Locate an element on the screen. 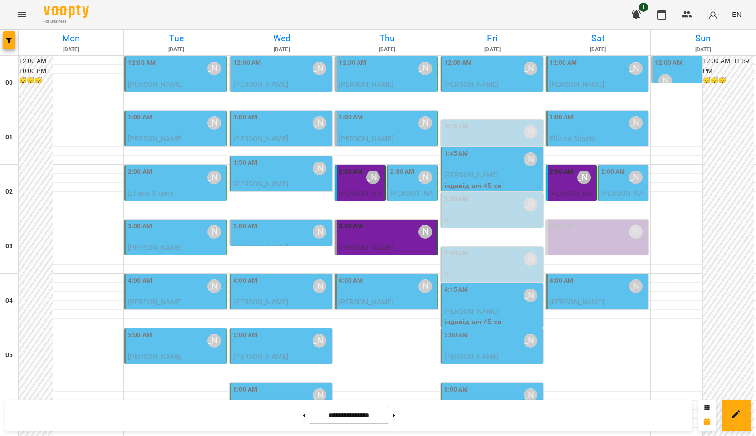 This screenshot has width=756, height=436. h6: 00 is located at coordinates (9, 83).